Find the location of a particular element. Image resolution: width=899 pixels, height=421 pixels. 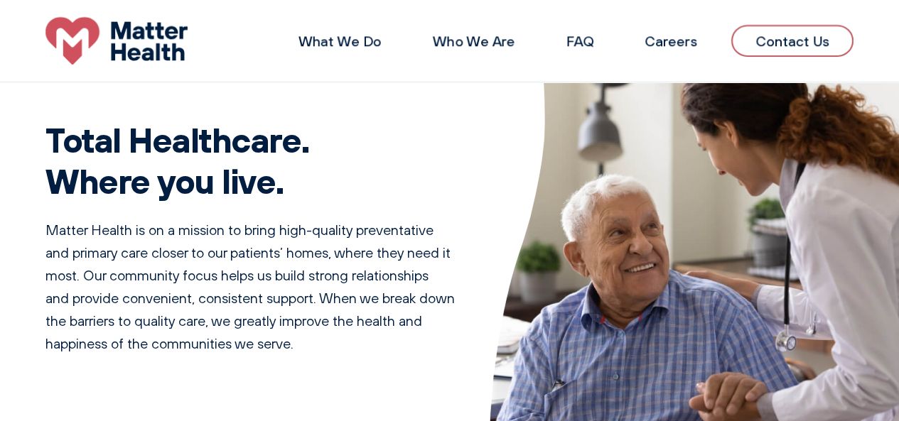

p: Matter Health is on a mission to bring high-quality preventative and primary care closer to our p... is located at coordinates (250, 287).